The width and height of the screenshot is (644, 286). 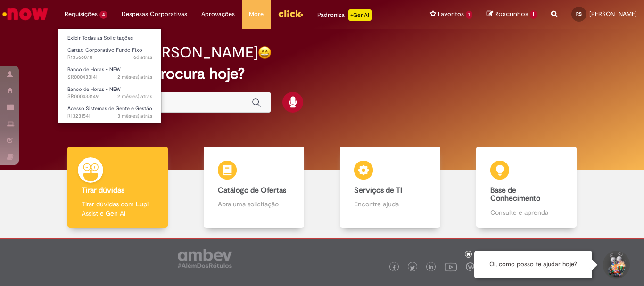 What do you see at coordinates (265, 52) in the screenshot?
I see `img: happy-face.png` at bounding box center [265, 52].